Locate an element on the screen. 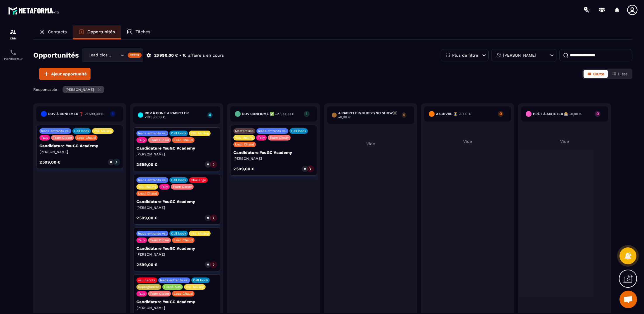  p: Challenge is located at coordinates (198, 180).